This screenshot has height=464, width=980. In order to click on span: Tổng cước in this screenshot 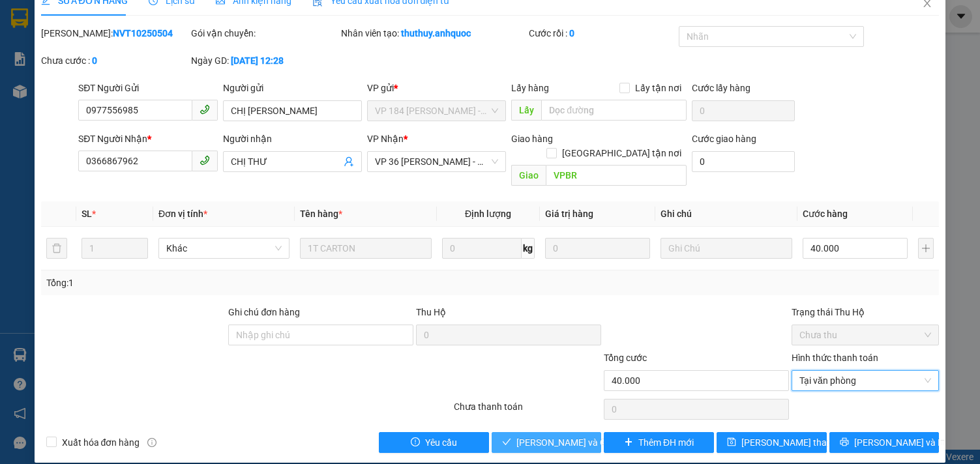, I will do `click(625, 358)`.